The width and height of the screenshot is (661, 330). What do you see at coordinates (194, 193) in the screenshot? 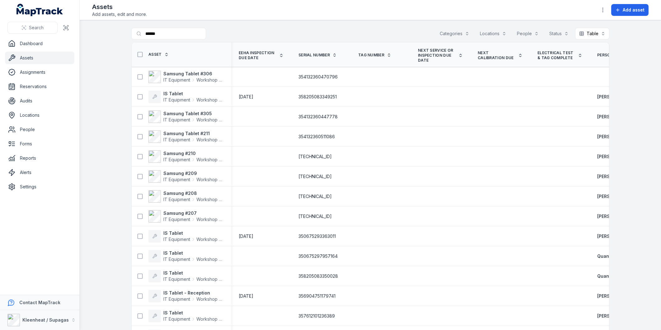
I see `strong: Samsung #208` at bounding box center [194, 193].